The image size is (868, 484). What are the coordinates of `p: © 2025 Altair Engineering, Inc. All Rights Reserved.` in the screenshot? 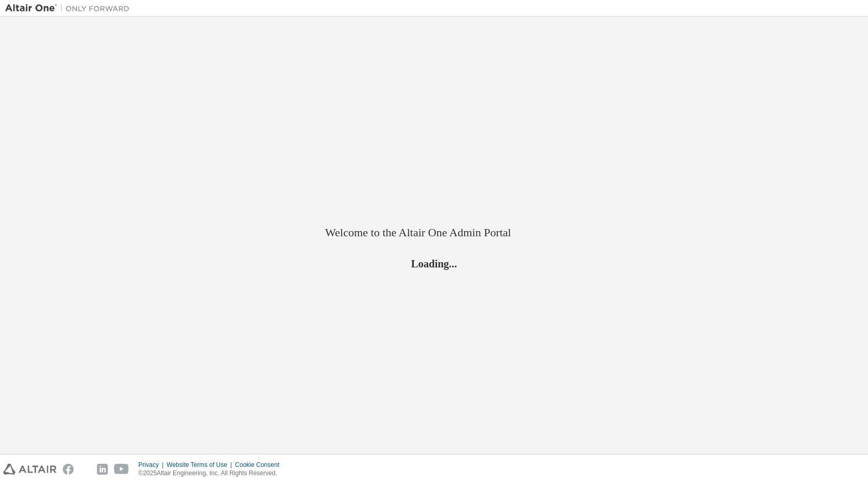 It's located at (212, 473).